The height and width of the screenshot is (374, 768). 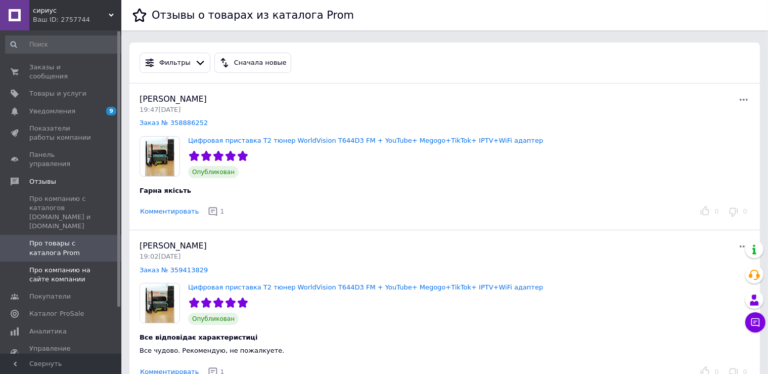 I want to click on span: Про товары с каталога Prom, so click(x=61, y=248).